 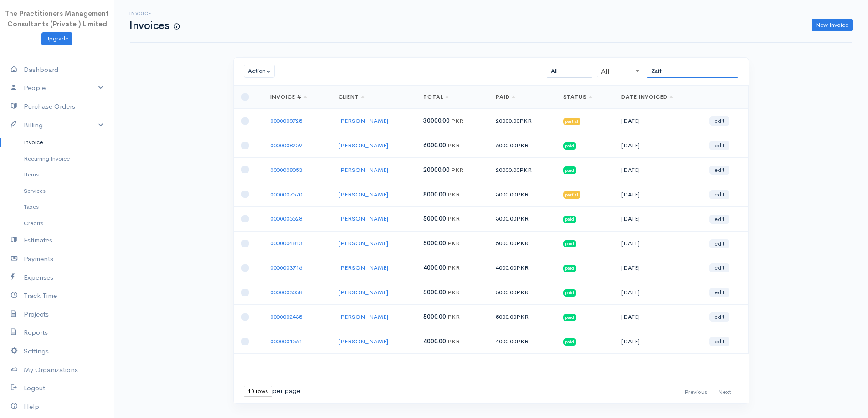 I want to click on td: 6000.00, so click(x=522, y=145).